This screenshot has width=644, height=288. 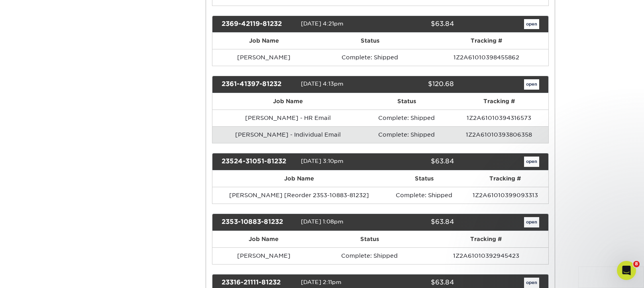 I want to click on td: 1Z2A61010392945423, so click(x=486, y=255).